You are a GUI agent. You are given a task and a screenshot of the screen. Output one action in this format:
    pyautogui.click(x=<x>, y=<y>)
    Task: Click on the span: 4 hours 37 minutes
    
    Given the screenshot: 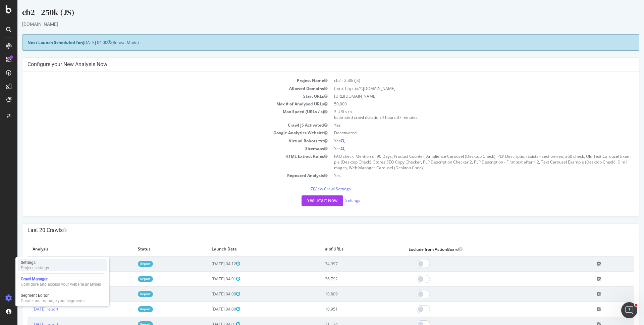 What is the action you would take?
    pyautogui.click(x=382, y=117)
    